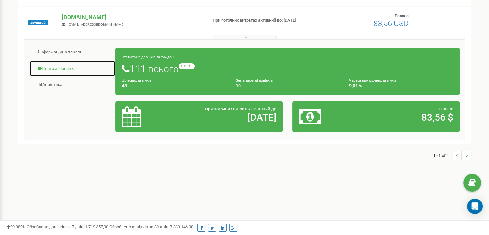 This screenshot has height=235, width=489. Describe the element at coordinates (151, 226) in the screenshot. I see `span: Оброблено дзвінків за 30 днів :` at that location.